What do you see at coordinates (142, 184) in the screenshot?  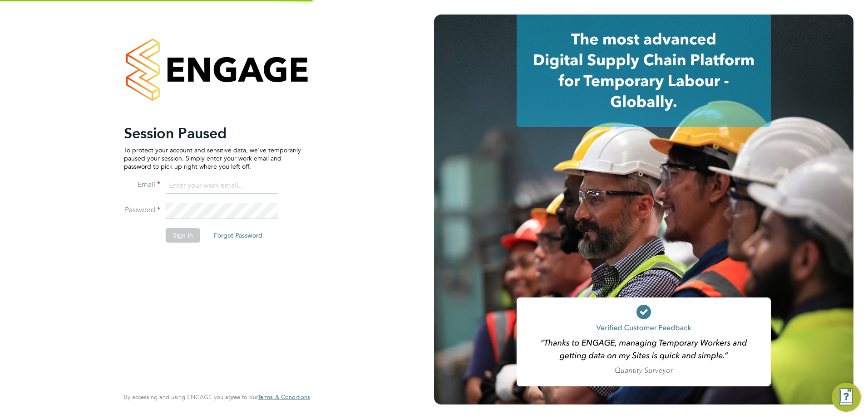 I see `label: Email` at bounding box center [142, 184].